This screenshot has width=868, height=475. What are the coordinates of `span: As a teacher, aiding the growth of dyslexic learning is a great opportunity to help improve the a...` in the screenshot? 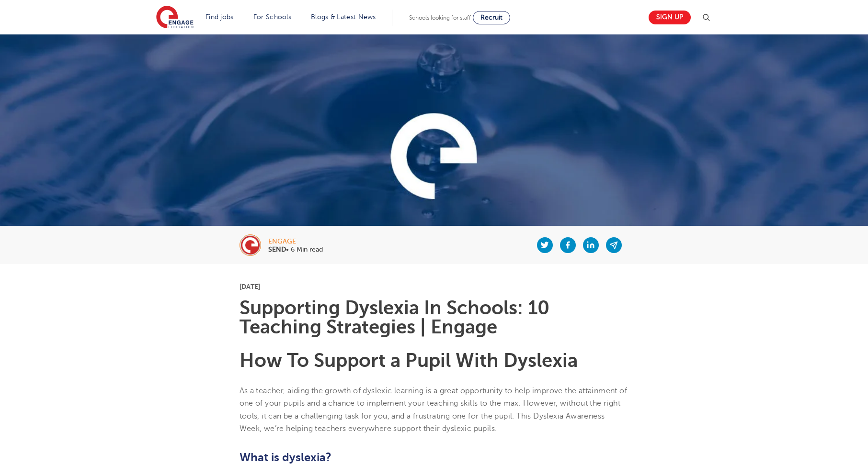 It's located at (433, 409).